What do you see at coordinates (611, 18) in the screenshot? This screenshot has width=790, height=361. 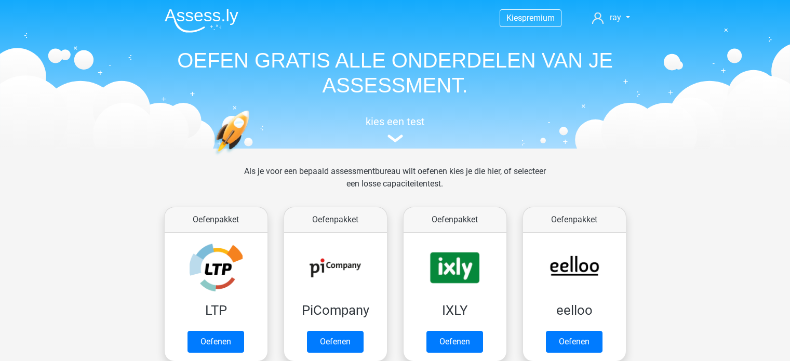 I see `a: ray` at bounding box center [611, 18].